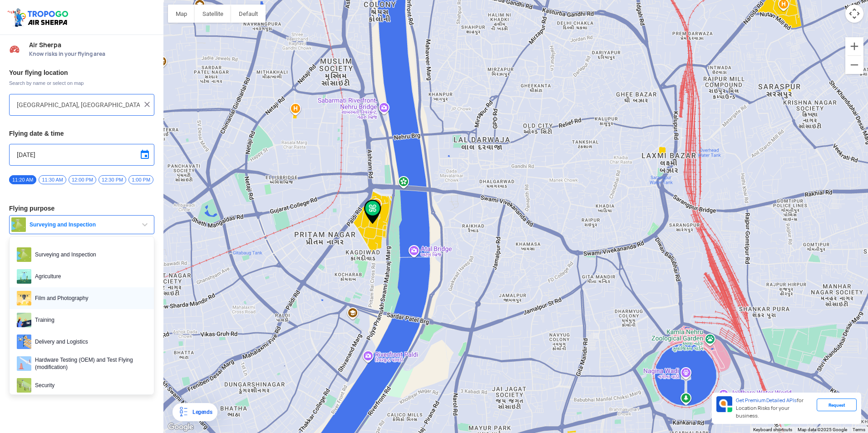 This screenshot has height=433, width=868. Describe the element at coordinates (724, 405) in the screenshot. I see `img: Premium APIs` at that location.